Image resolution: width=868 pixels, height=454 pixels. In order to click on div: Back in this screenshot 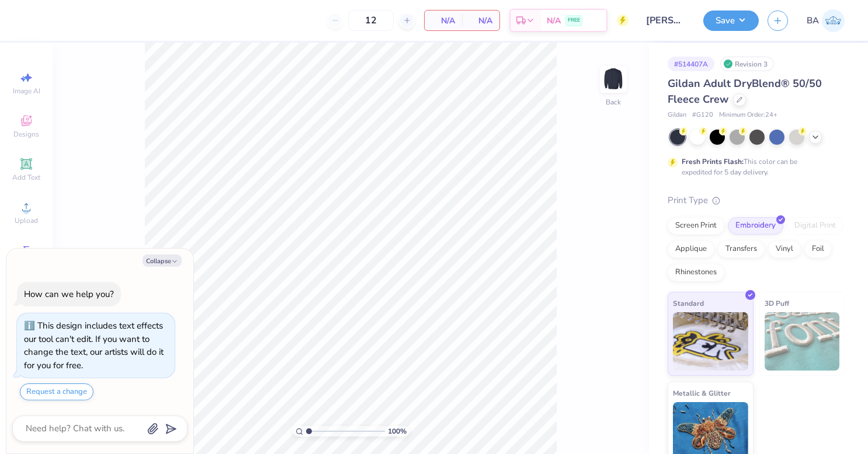, I will do `click(614, 102)`.